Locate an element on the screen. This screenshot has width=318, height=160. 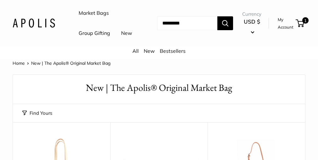
span: USD $ is located at coordinates (252, 21).